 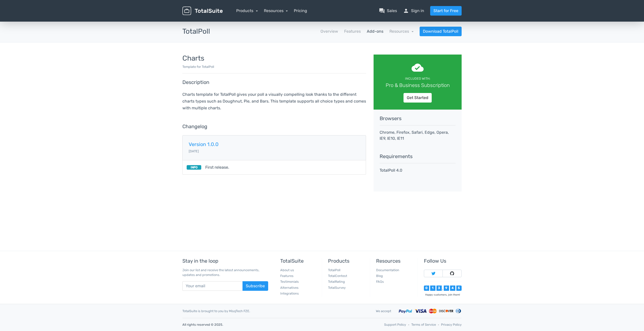 What do you see at coordinates (459, 288) in the screenshot?
I see `div: 5` at bounding box center [459, 288].